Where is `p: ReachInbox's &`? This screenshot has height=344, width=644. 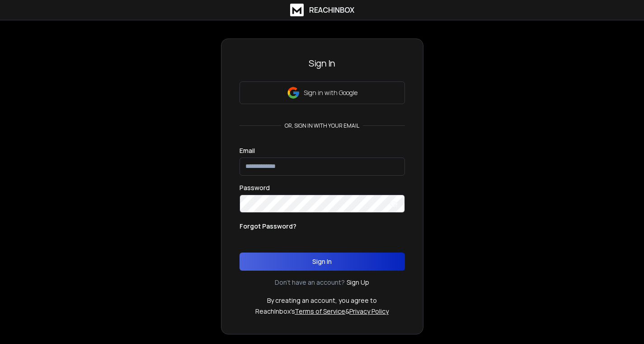 p: ReachInbox's & is located at coordinates (322, 311).